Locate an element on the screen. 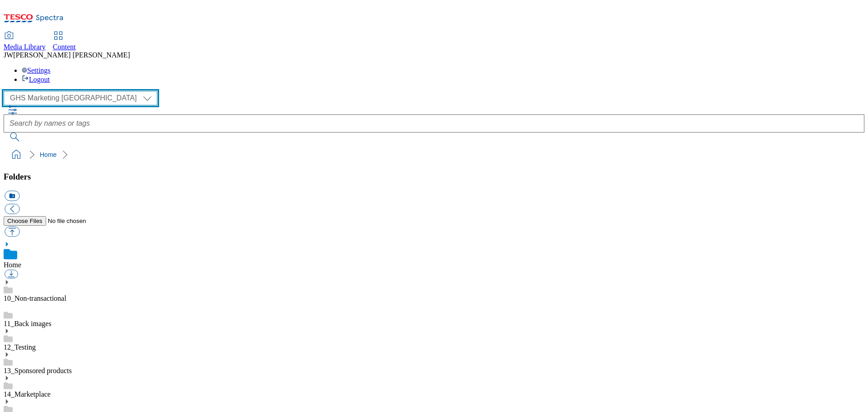 Image resolution: width=868 pixels, height=412 pixels. a: 11_Back images is located at coordinates (28, 323).